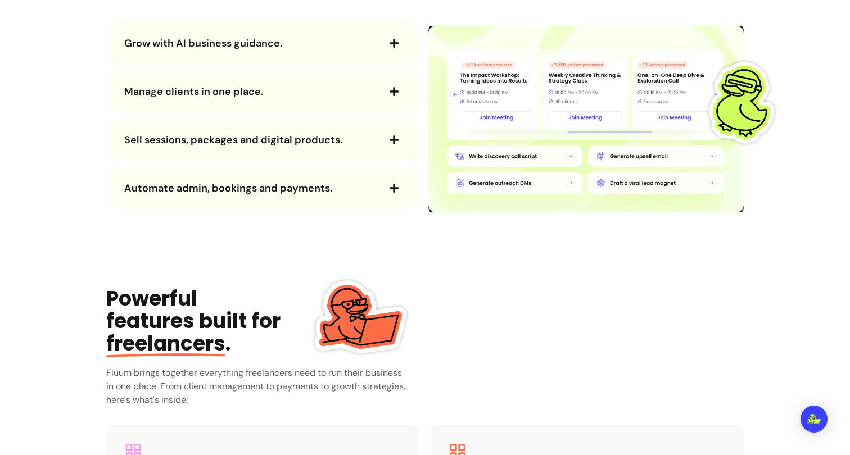 The image size is (850, 455). What do you see at coordinates (228, 322) in the screenshot?
I see `div: Powerful features built for` at bounding box center [228, 322].